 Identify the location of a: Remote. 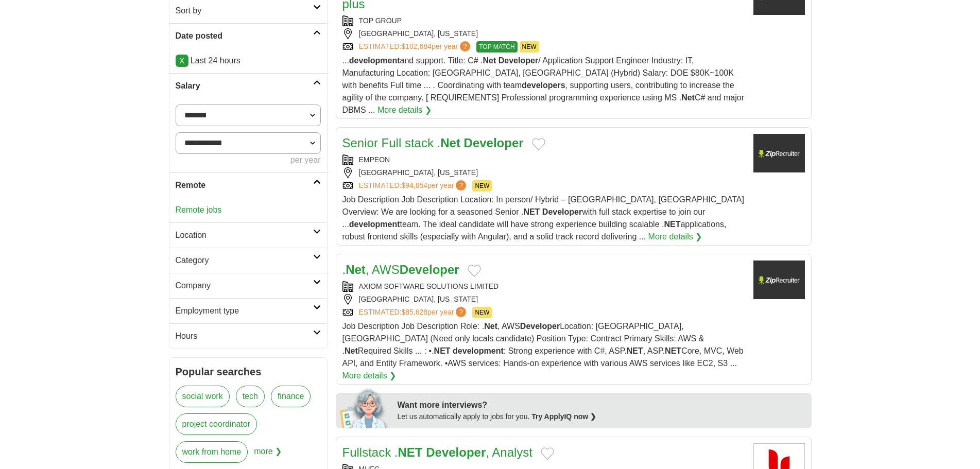
(248, 185).